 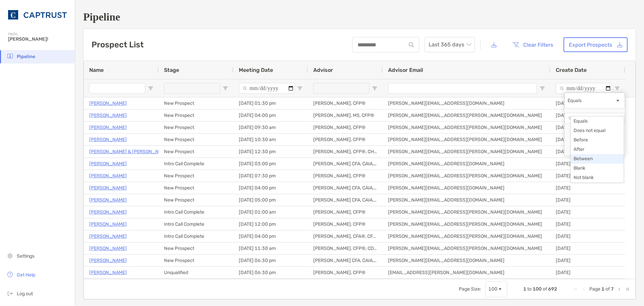 I want to click on span: Before, so click(x=580, y=139).